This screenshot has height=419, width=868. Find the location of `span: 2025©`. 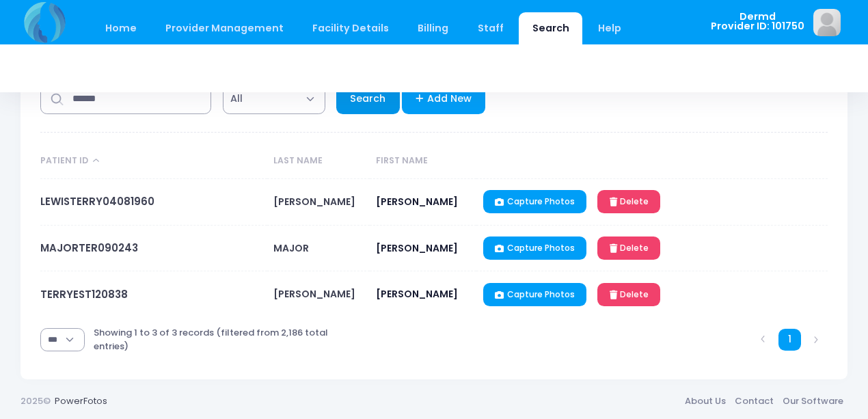

span: 2025© is located at coordinates (35, 401).